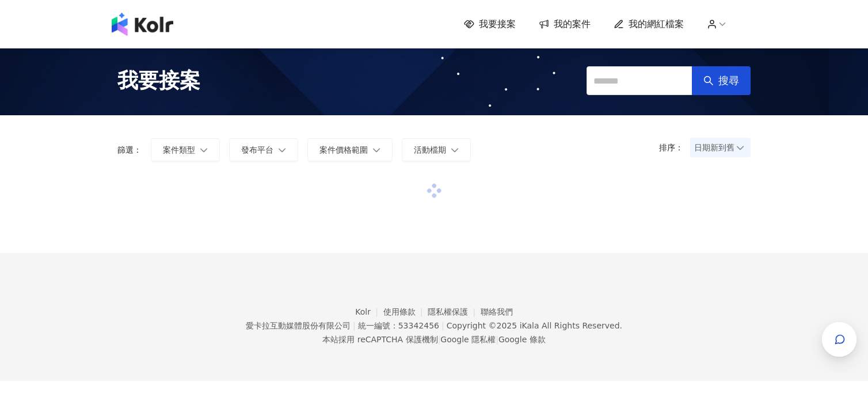  Describe the element at coordinates (369, 311) in the screenshot. I see `a: Kolr` at that location.